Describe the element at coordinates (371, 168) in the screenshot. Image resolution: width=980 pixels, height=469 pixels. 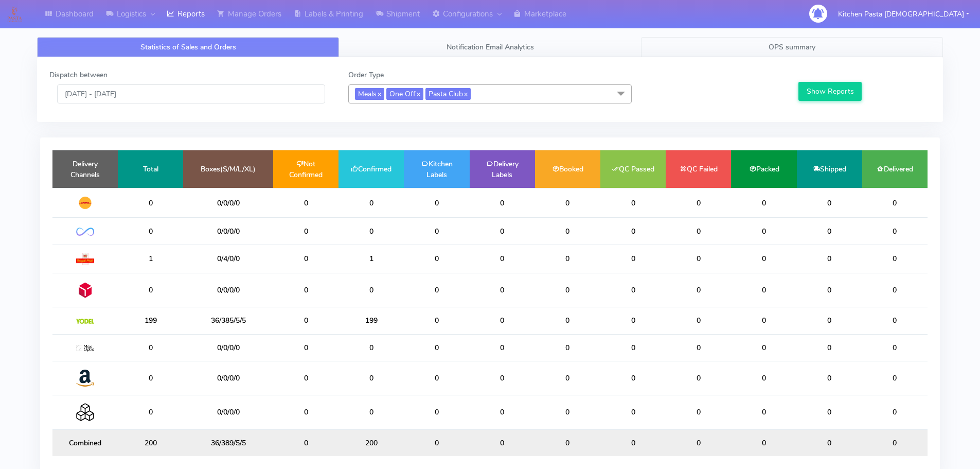
I see `td: Confirmed` at that location.